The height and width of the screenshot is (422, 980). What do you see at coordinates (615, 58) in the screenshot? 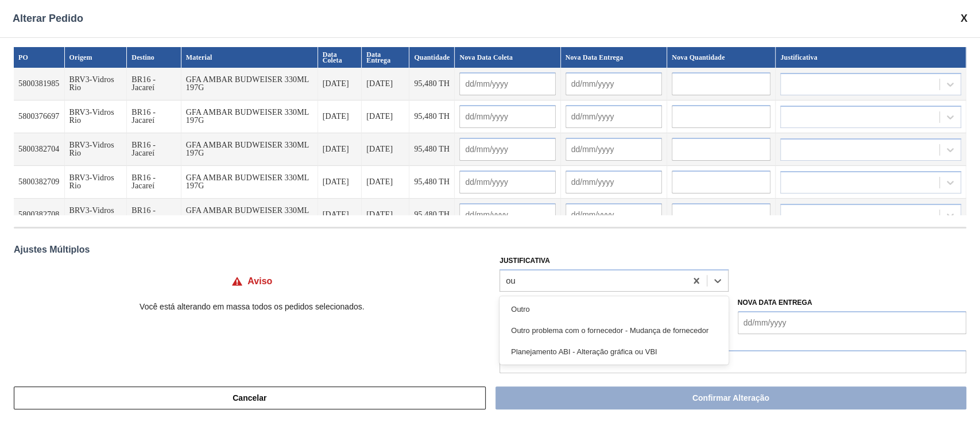
I see `th: Nova Data Entrega` at bounding box center [615, 58].